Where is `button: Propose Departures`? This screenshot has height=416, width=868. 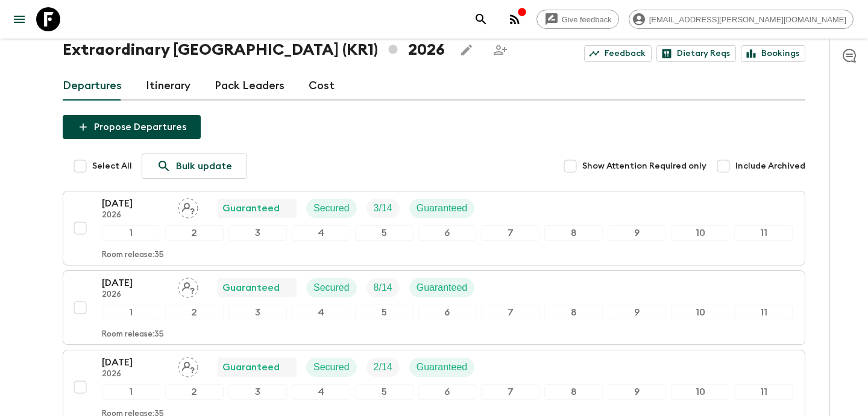
button: Propose Departures is located at coordinates (132, 127).